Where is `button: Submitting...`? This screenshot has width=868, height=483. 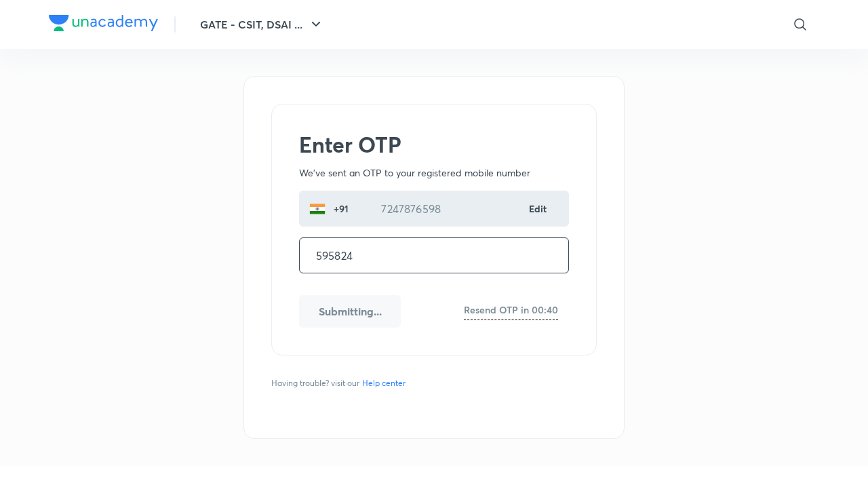
button: Submitting... is located at coordinates (350, 312).